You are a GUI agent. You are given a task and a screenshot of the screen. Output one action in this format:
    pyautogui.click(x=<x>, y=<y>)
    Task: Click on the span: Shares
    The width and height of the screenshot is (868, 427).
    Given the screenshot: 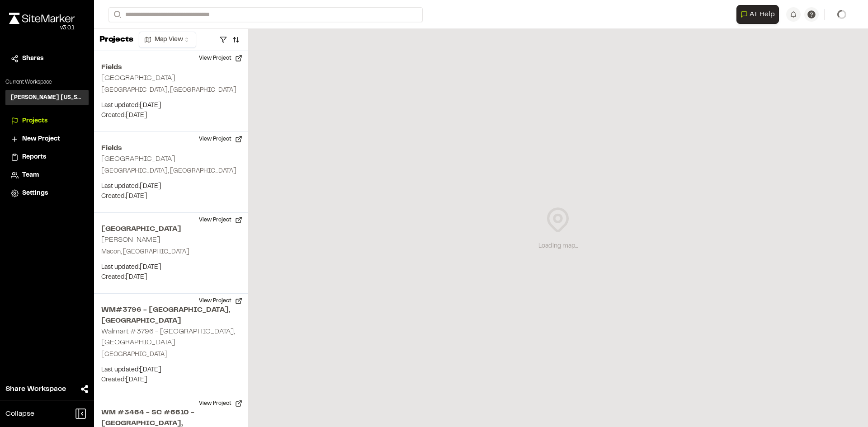 What is the action you would take?
    pyautogui.click(x=32, y=59)
    